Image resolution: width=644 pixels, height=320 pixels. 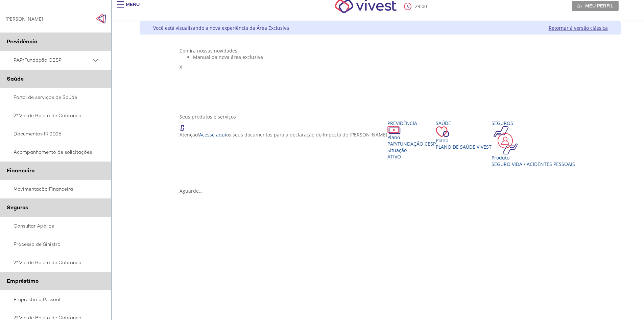 I want to click on img: ico_seguros.png, so click(x=506, y=140).